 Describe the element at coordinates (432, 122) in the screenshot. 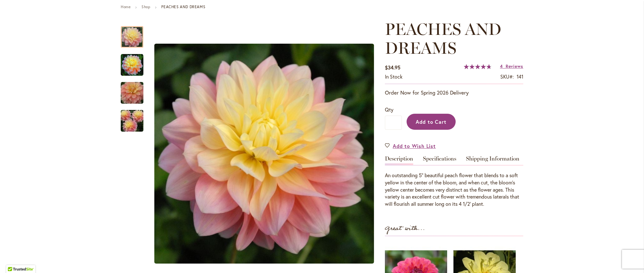

I see `span: Add to Cart` at that location.